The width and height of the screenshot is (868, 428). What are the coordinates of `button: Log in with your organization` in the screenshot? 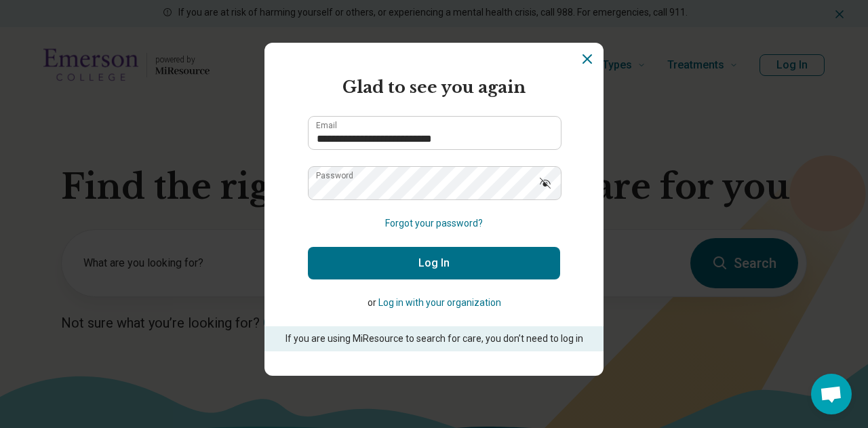 It's located at (439, 302).